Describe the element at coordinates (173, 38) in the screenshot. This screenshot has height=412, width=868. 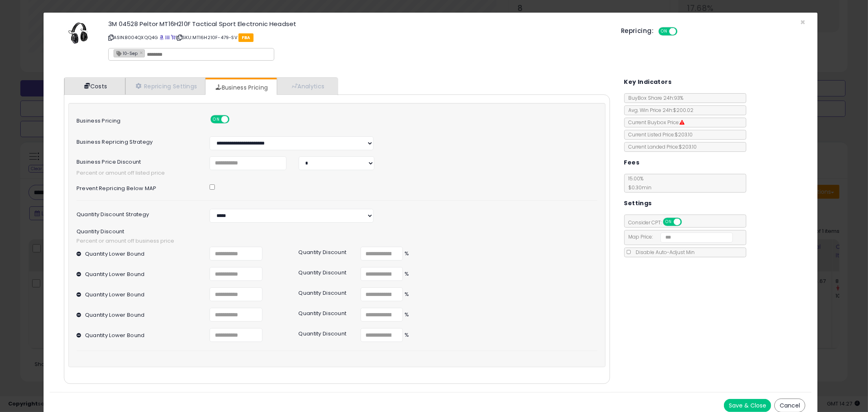
I see `a: Your listing only` at that location.